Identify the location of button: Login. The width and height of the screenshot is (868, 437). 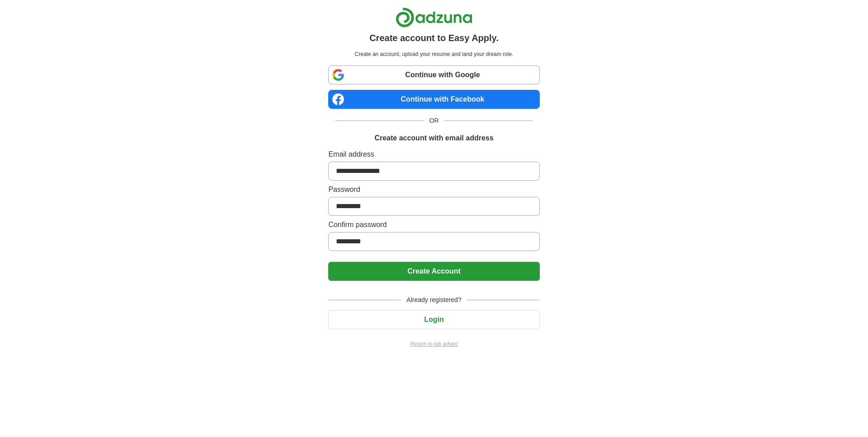
(433, 320).